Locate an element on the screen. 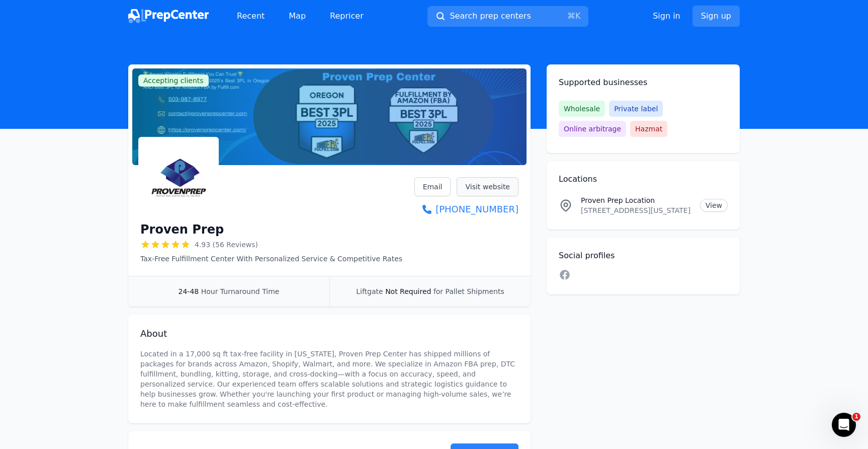  img: Proven Prep is located at coordinates (179, 177).